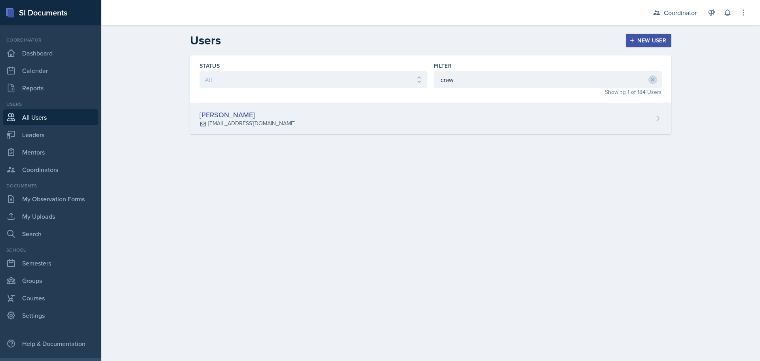 This screenshot has height=361, width=760. Describe the element at coordinates (51, 135) in the screenshot. I see `a: Leaders` at that location.